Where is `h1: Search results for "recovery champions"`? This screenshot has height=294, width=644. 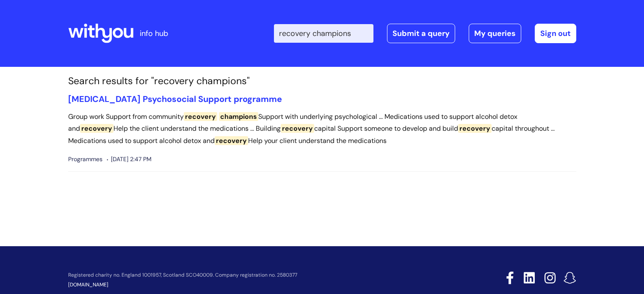
h1: Search results for "recovery champions" is located at coordinates (322, 81).